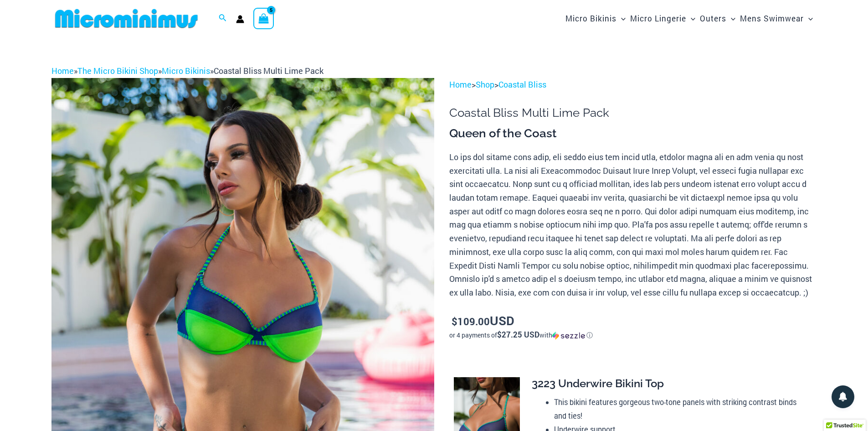 This screenshot has width=868, height=431. I want to click on span: Outers, so click(713, 18).